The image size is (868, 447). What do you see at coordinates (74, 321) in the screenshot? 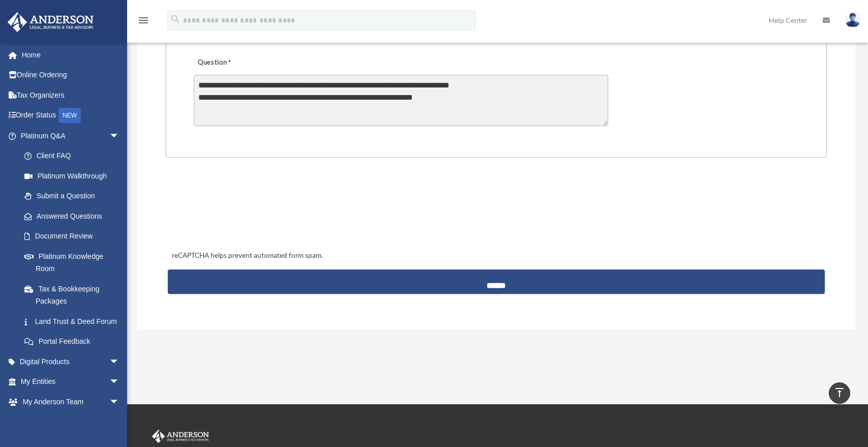
I see `a: Land Trust & Deed Forum` at bounding box center [74, 321].